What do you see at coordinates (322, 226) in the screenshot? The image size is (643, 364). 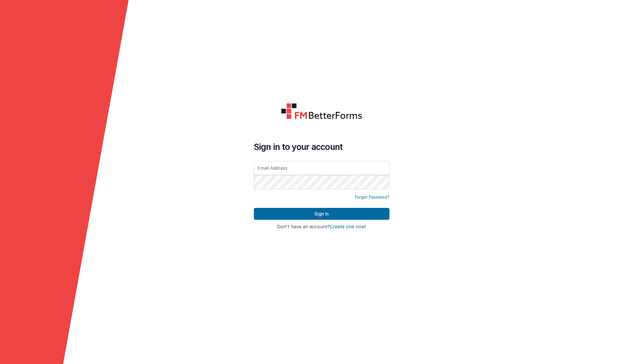 I see `h4: Don't have an account?` at bounding box center [322, 226].